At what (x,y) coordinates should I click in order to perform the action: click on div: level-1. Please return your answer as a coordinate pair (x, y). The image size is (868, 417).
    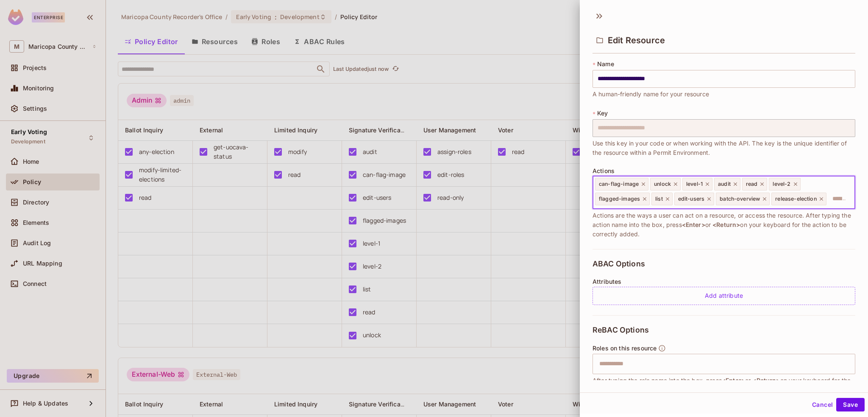
    Looking at the image, I should click on (697, 184).